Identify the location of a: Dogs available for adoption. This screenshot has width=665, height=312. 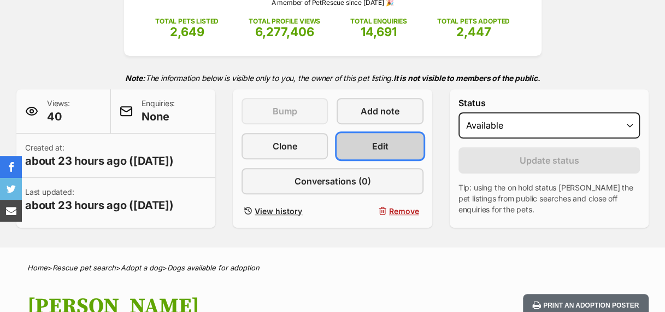
(213, 267).